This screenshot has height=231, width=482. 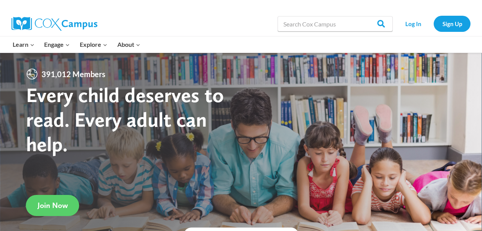 What do you see at coordinates (125, 119) in the screenshot?
I see `strong: Every child deserves to read. Every adult can help.` at bounding box center [125, 119].